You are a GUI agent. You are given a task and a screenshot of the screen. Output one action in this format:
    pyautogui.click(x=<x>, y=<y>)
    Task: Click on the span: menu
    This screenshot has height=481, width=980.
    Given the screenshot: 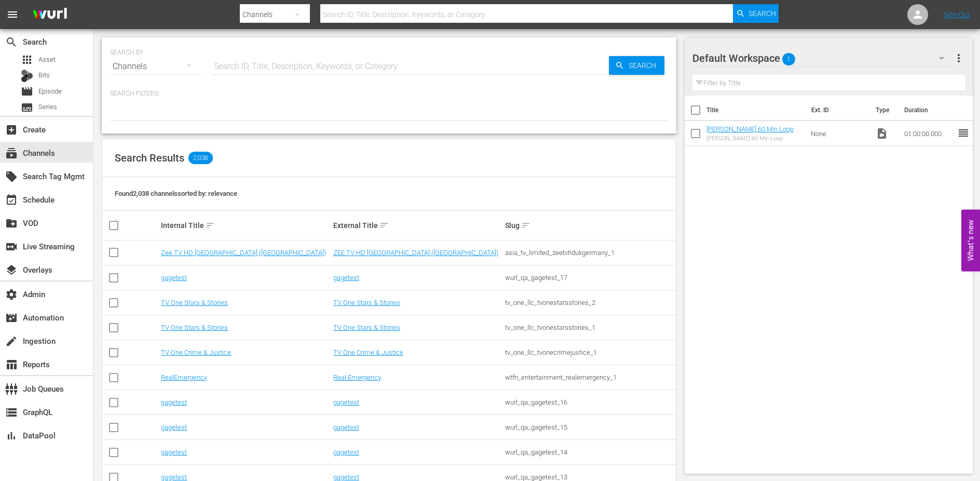 What is the action you would take?
    pyautogui.click(x=13, y=15)
    